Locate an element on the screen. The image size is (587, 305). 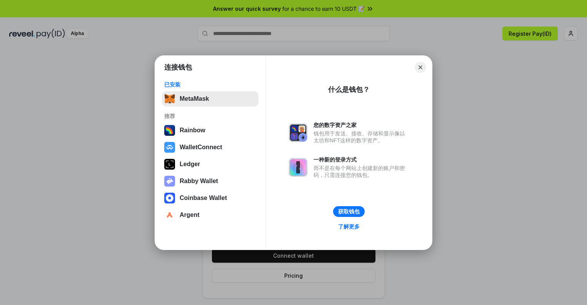
img: svg+xml,%3Csvg%20fill%3D%22none%22%20height%3D%2233%22%20viewBox%3D%220%200%2035%2033%22%20width%... is located at coordinates (170, 99).